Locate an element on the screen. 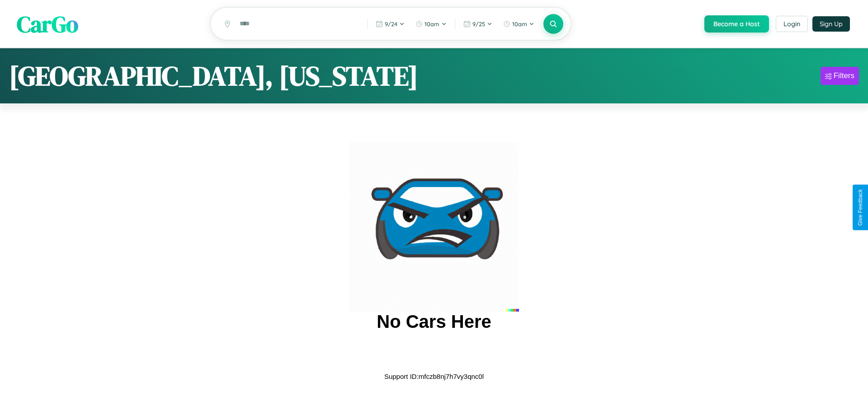  span: CarGo is located at coordinates (47, 23).